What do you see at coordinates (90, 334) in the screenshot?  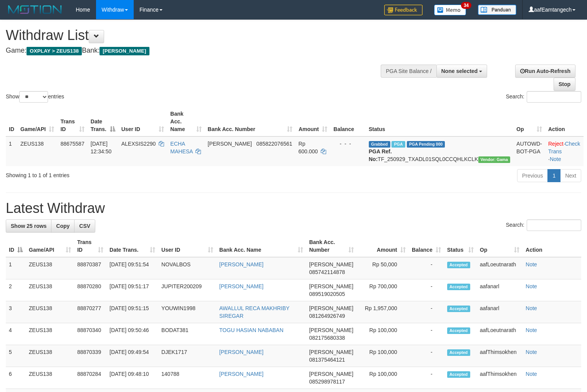 I see `td: 88870340` at bounding box center [90, 334].